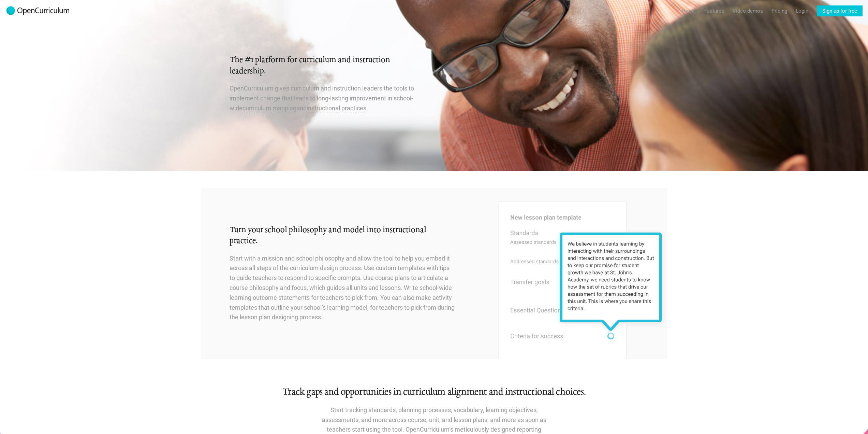 Image resolution: width=868 pixels, height=434 pixels. What do you see at coordinates (328, 66) in the screenshot?
I see `h2: The #1 platform for curriculum and instruction leadership.` at bounding box center [328, 66].